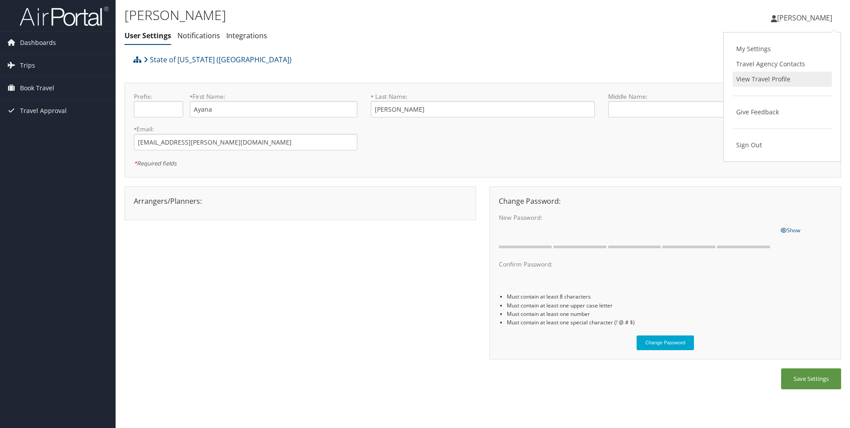 The height and width of the screenshot is (428, 850). Describe the element at coordinates (669, 305) in the screenshot. I see `li: Must contain at least one upper case letter` at that location.